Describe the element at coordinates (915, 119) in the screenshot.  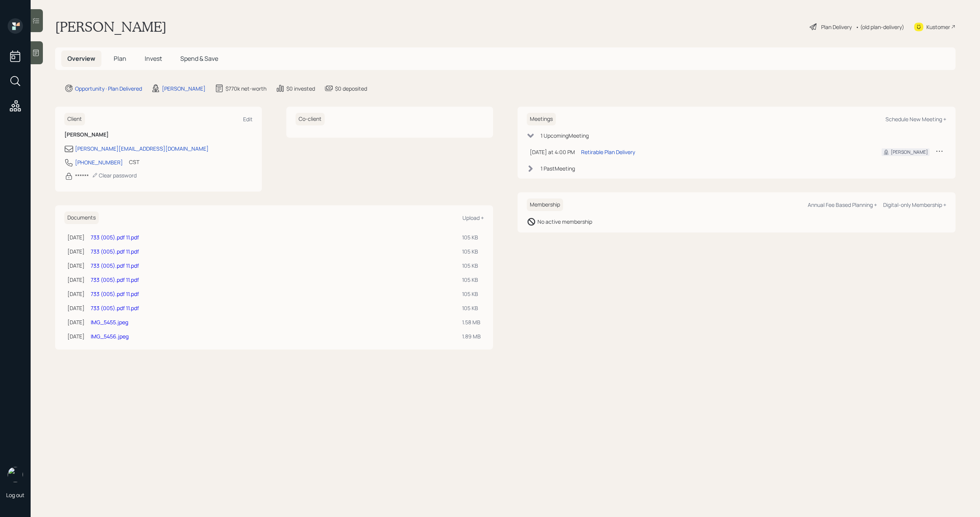
I see `div: Schedule New Meeting +` at that location.